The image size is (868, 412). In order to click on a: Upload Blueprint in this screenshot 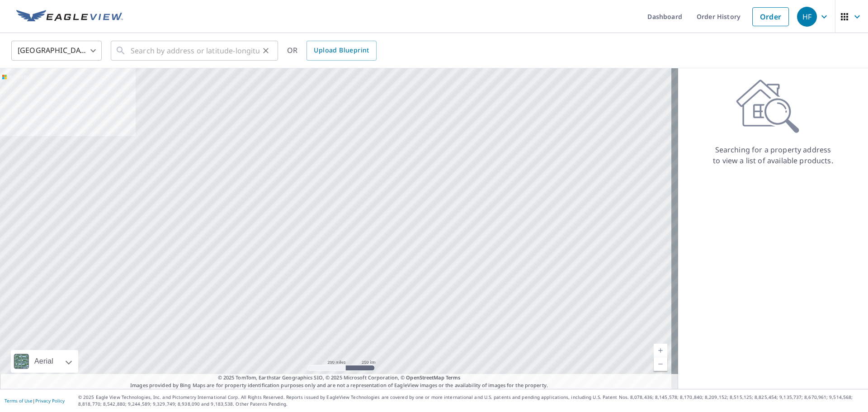, I will do `click(341, 51)`.